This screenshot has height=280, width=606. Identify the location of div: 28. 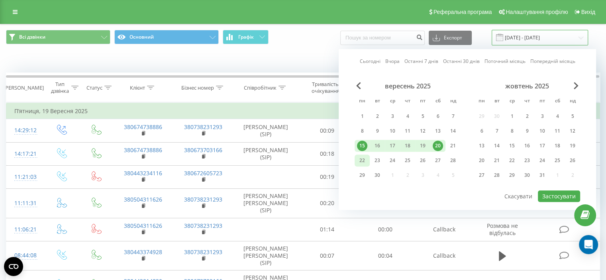
(453, 161).